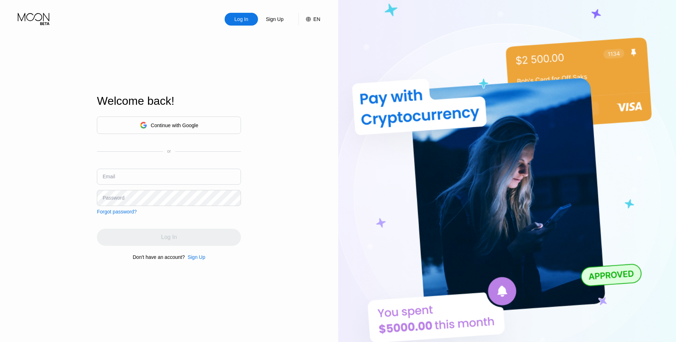  Describe the element at coordinates (117, 212) in the screenshot. I see `div: Forgot password?` at that location.